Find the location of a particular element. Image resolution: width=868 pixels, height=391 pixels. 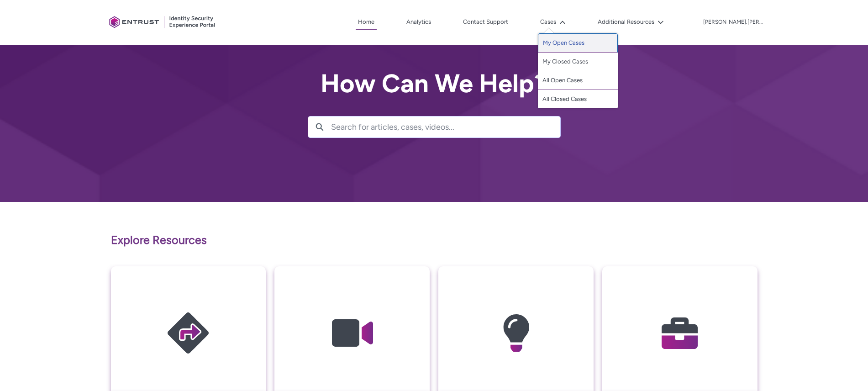

a: Contact Support is located at coordinates (486, 22).